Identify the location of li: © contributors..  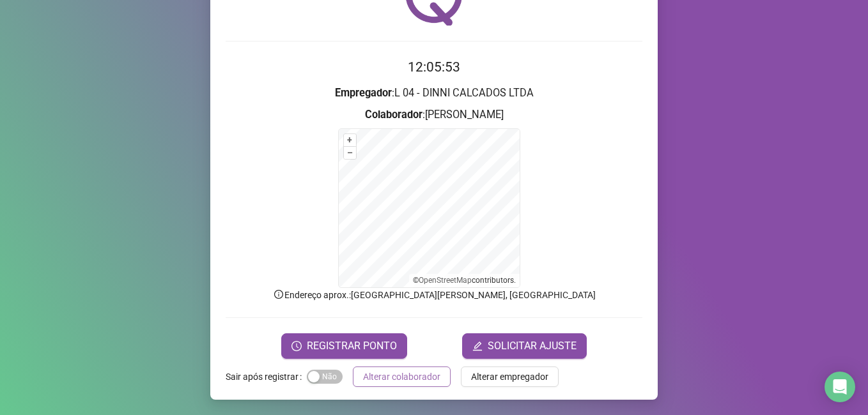
(464, 280).